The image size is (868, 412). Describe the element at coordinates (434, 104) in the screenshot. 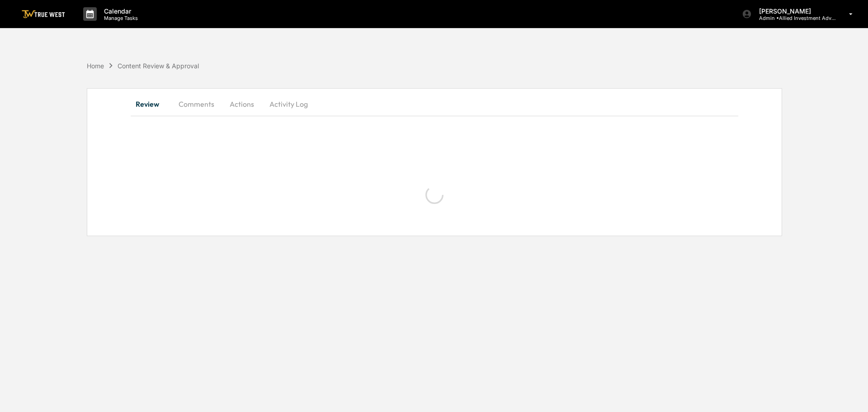

I see `div: secondary tabs example` at that location.